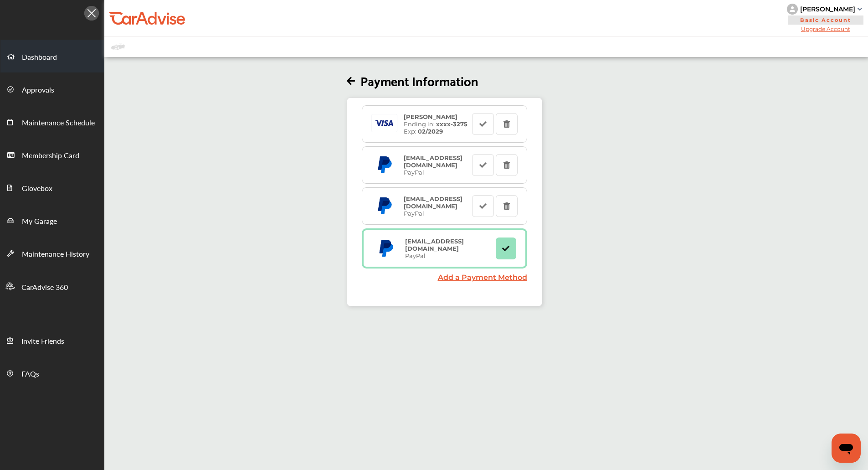  I want to click on span: Maintenance Schedule, so click(58, 123).